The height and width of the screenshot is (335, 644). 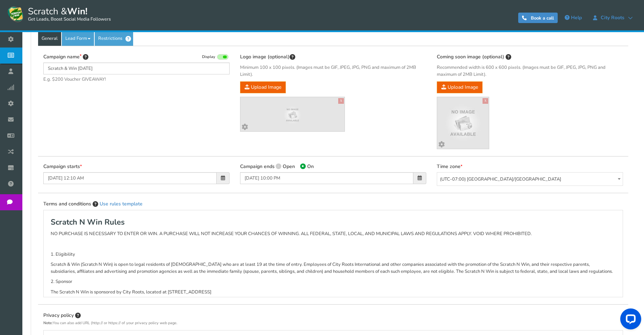 What do you see at coordinates (474, 57) in the screenshot?
I see `label: Coming soon image (optional)` at bounding box center [474, 57].